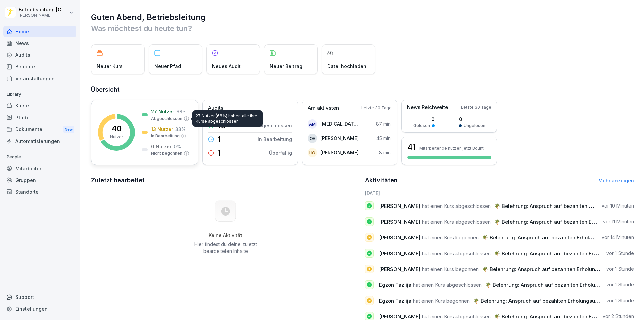  I want to click on p: 87 min., so click(383, 124).